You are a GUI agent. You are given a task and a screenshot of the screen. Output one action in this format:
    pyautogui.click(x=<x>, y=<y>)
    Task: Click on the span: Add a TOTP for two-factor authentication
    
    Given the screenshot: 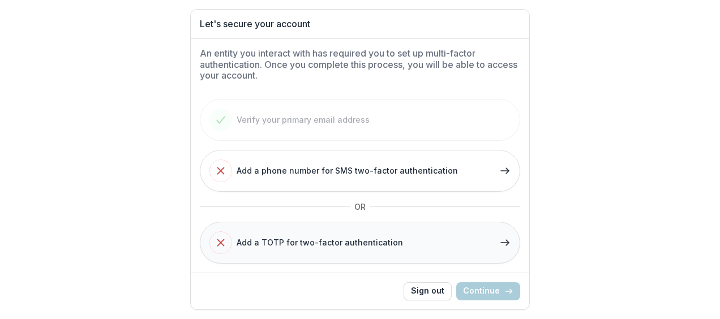 What is the action you would take?
    pyautogui.click(x=320, y=242)
    